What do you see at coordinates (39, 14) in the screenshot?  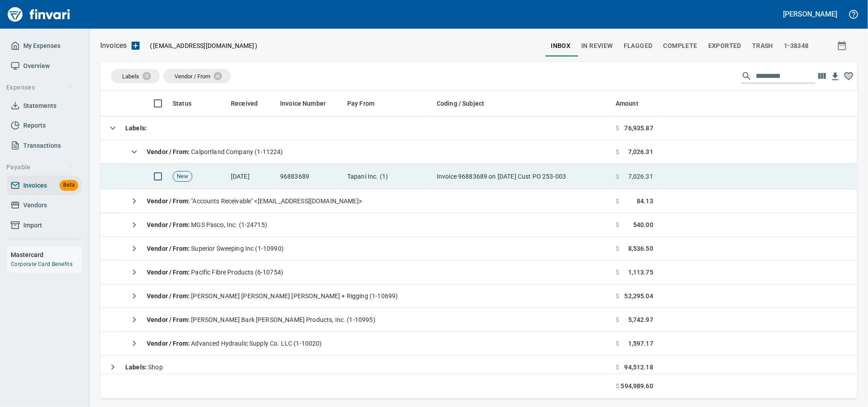 I see `a: Finvari` at bounding box center [39, 14].